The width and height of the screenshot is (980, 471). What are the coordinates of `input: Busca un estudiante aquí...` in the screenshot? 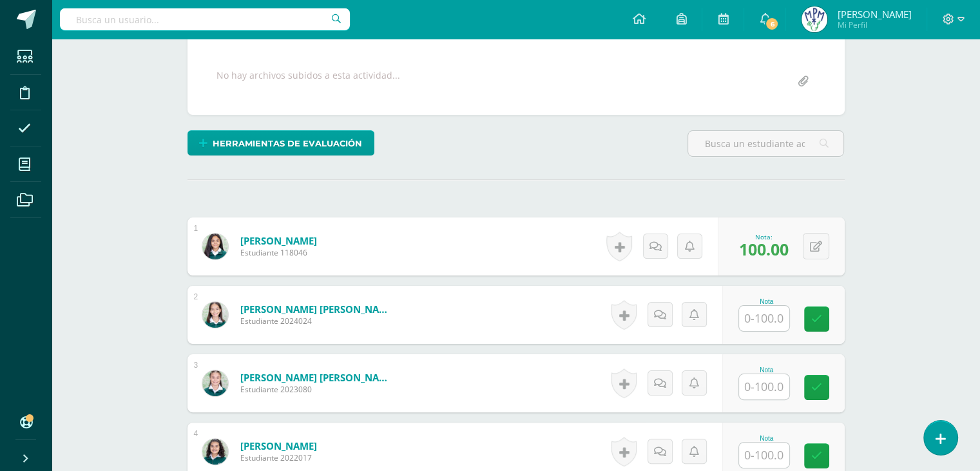 It's located at (766, 144).